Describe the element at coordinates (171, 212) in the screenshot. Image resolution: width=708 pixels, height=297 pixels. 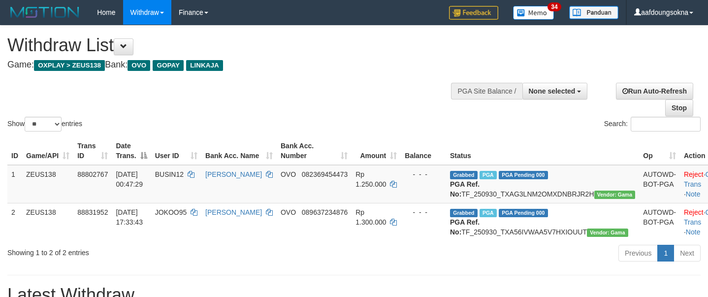
I see `span: JOKOO95` at that location.